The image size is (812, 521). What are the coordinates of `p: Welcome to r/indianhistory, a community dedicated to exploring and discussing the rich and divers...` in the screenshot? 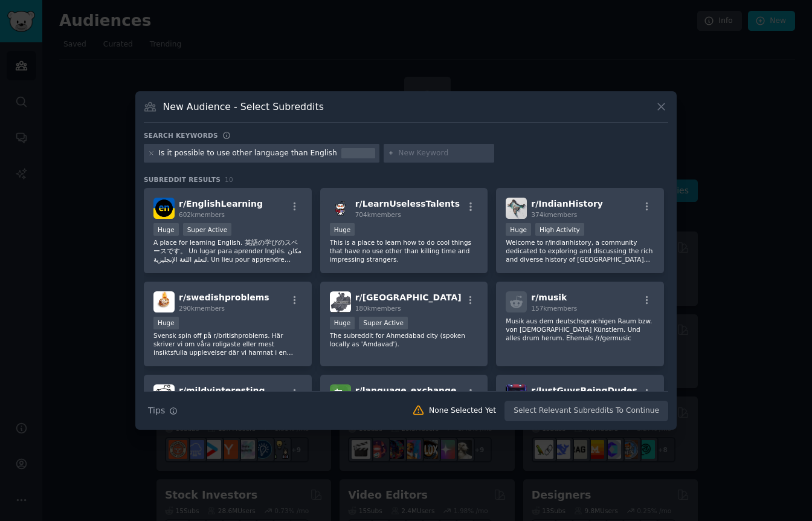 It's located at (580, 251).